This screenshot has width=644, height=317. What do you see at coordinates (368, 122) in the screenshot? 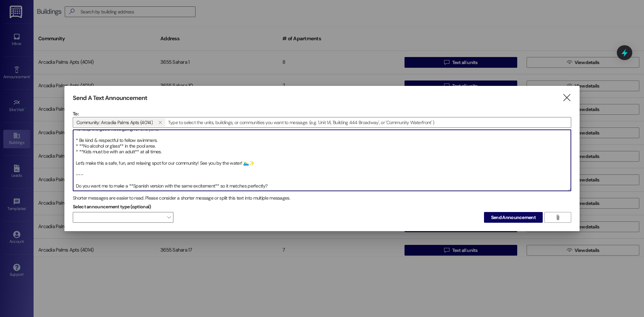
I see `input: Type to select the units, buildings, or communities you want to message. (e.g. 'Unit 1A', 'Buildi...` at bounding box center [368, 122].